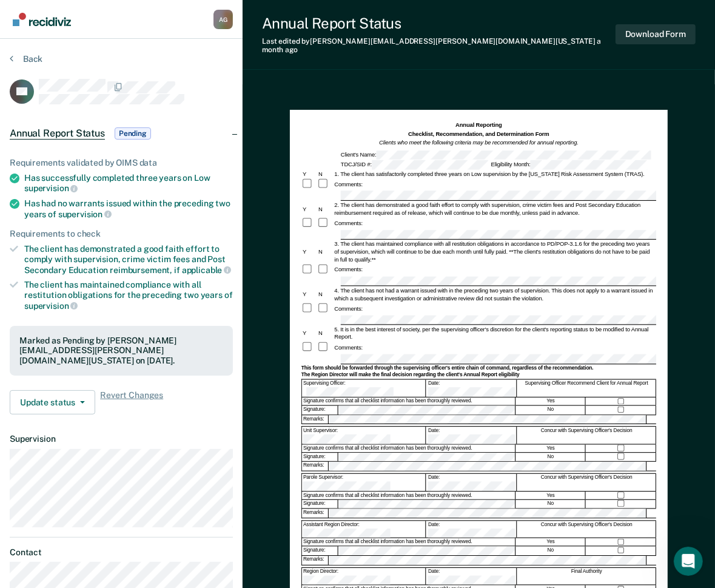 This screenshot has width=715, height=588. Describe the element at coordinates (364, 435) in the screenshot. I see `div: Unit Supervisor:` at that location.